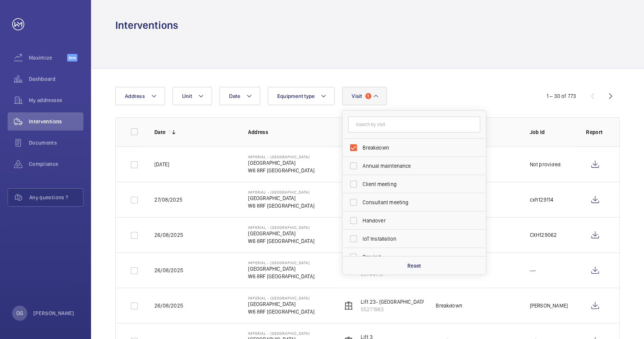 This screenshot has width=644, height=339. I want to click on span: Any questions ?, so click(56, 197).